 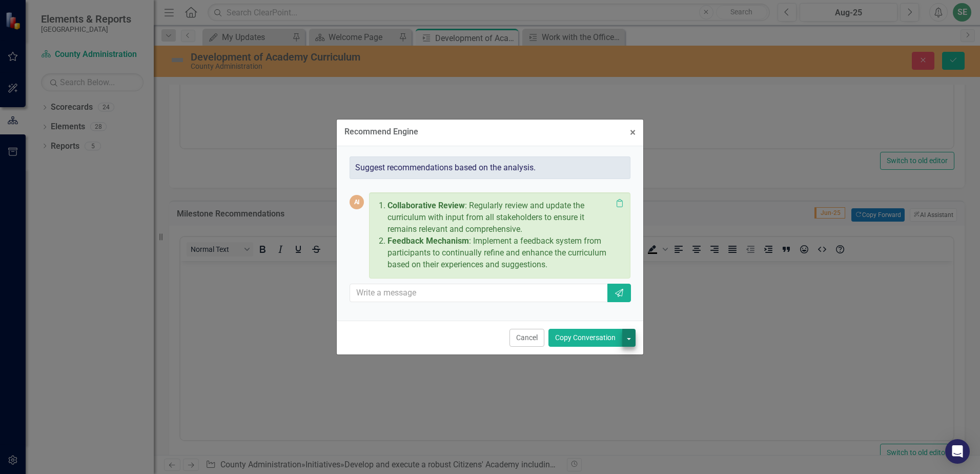 I want to click on input: Write a message, so click(x=478, y=293).